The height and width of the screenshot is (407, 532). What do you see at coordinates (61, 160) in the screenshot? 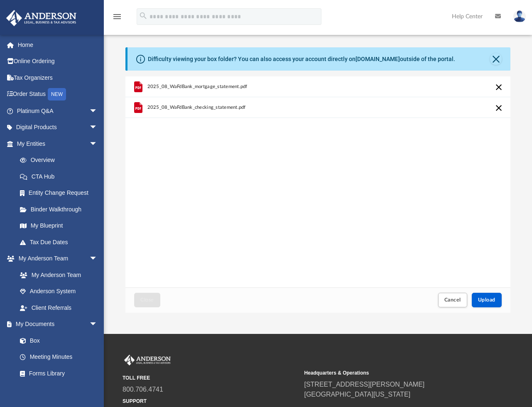
I see `a: Overview` at bounding box center [61, 160].